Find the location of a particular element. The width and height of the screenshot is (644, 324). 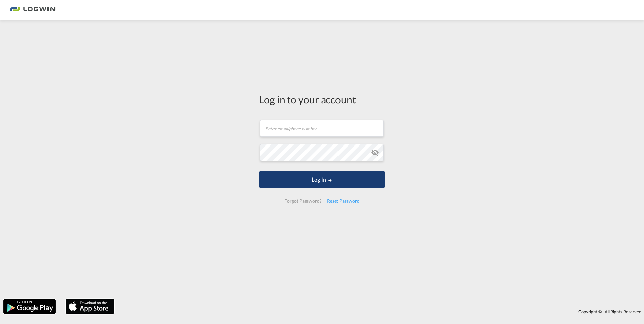

md-icon: icon-eye-off is located at coordinates (375, 152).